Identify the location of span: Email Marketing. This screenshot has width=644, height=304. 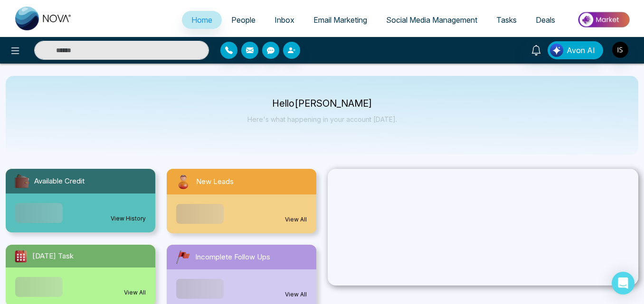
(340, 20).